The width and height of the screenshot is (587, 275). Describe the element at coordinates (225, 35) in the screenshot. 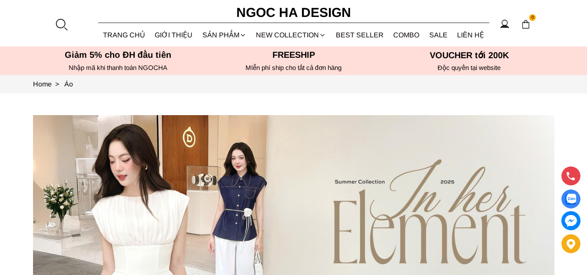

I see `div: SẢN PHẨM` at that location.